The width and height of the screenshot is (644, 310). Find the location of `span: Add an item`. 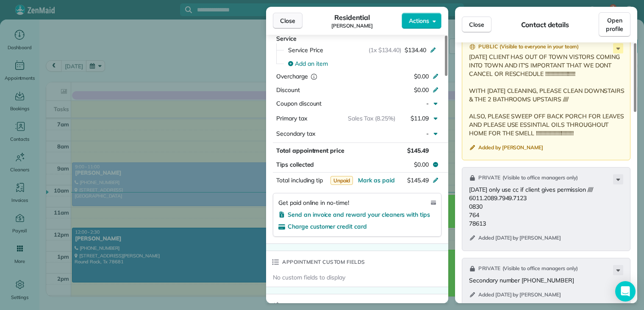

span: Add an item is located at coordinates (311, 64).